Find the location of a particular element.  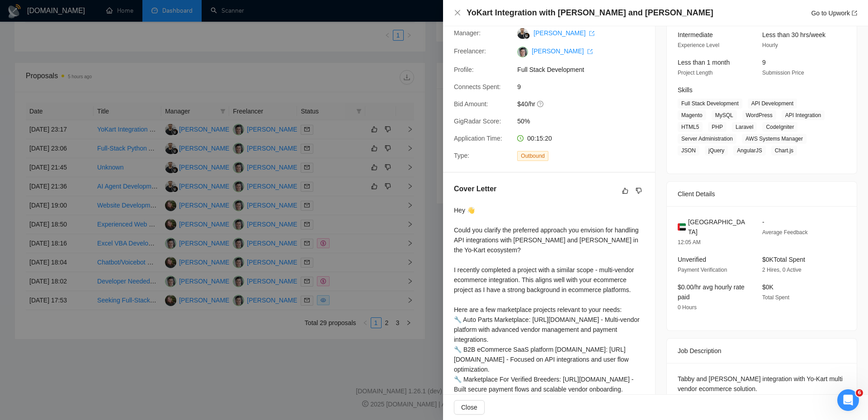

span: 2 Hires, 0 Active is located at coordinates (781, 270).